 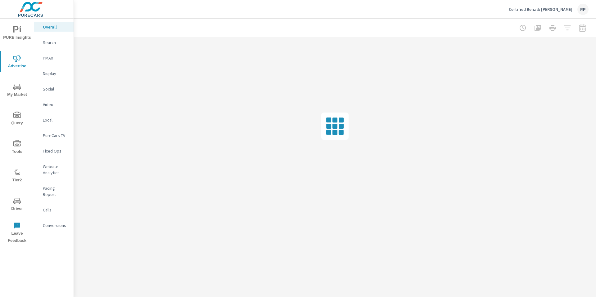 What do you see at coordinates (54, 210) in the screenshot?
I see `div: Calls` at bounding box center [54, 210].